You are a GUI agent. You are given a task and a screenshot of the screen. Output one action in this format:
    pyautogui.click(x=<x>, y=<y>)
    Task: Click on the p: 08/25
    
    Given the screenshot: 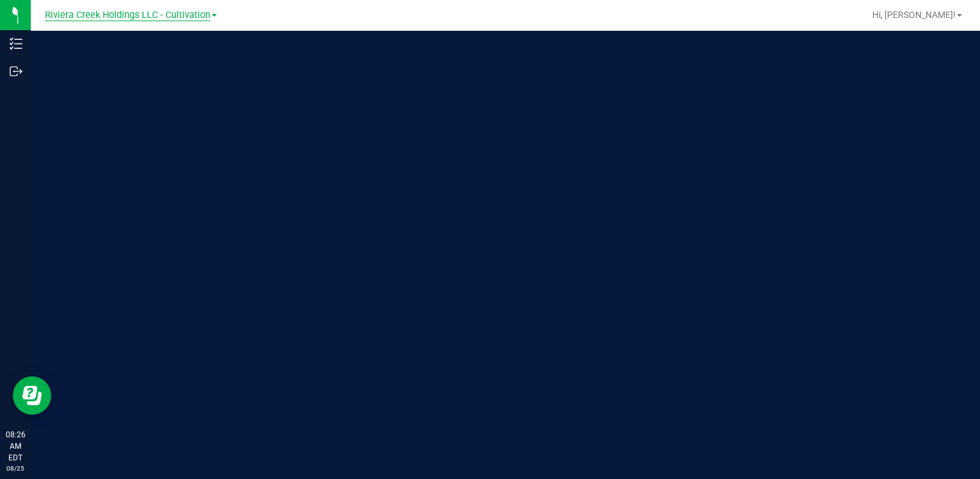 What is the action you would take?
    pyautogui.click(x=15, y=468)
    